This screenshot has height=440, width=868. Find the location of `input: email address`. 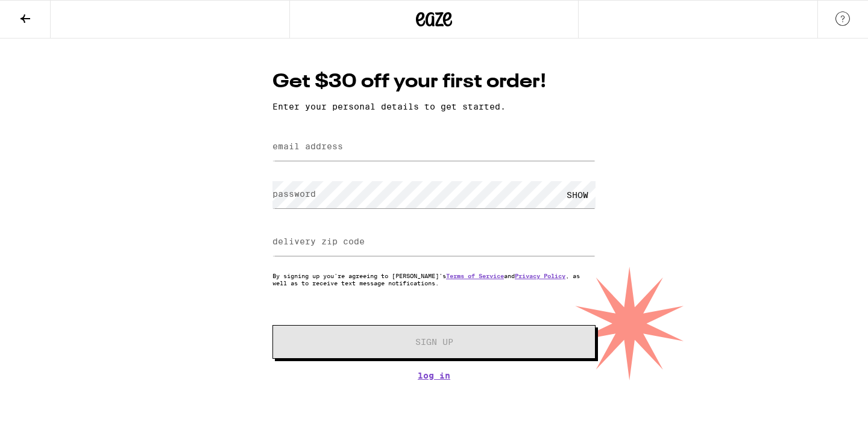

input: email address is located at coordinates (434, 147).